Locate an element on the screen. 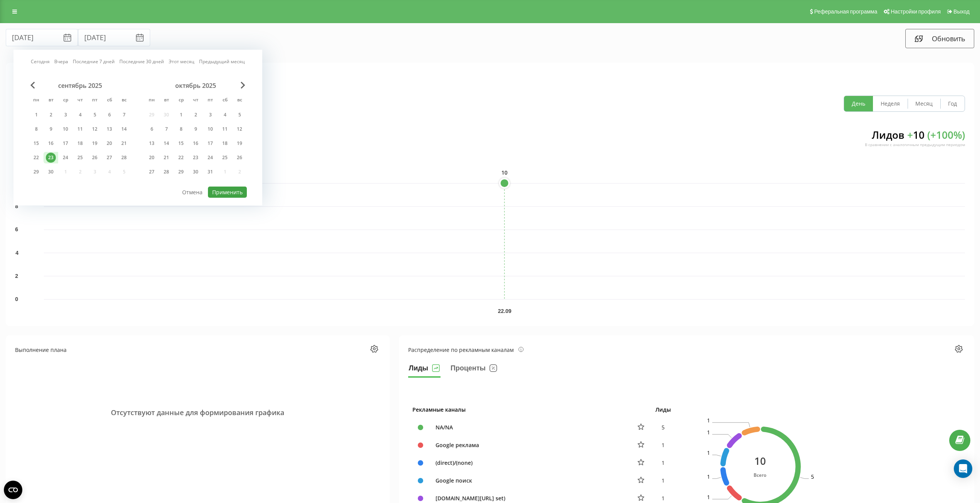 The image size is (980, 503). button: Open CMP widget is located at coordinates (13, 489).